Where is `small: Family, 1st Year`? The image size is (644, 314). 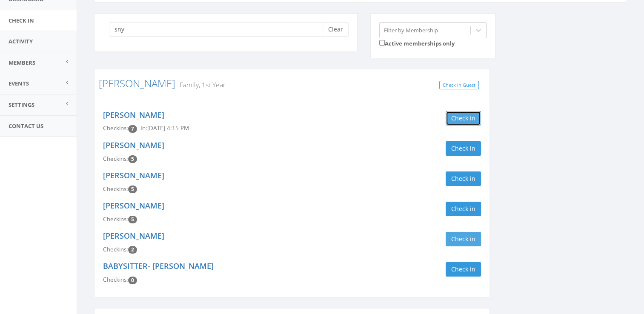
small: Family, 1st Year is located at coordinates (200, 85).